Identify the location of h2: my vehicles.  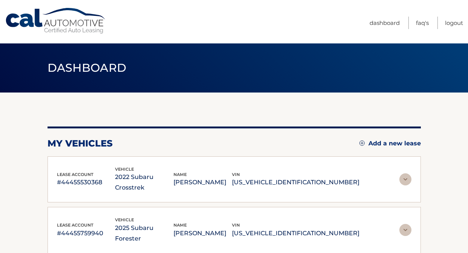
(80, 143).